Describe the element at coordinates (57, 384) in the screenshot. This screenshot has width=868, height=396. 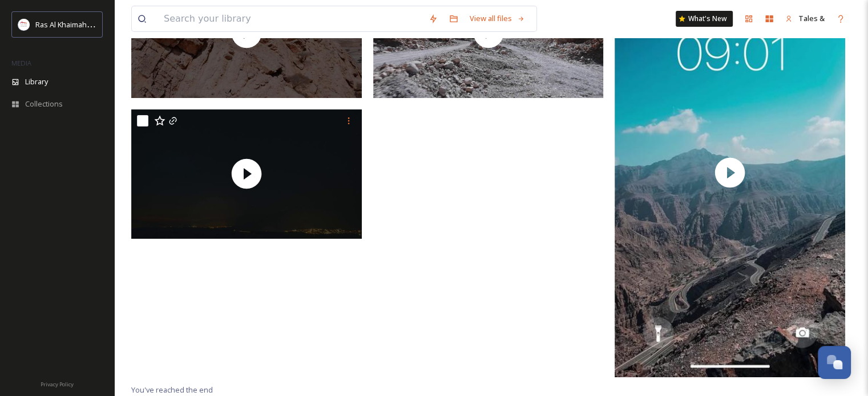
I see `span: Privacy Policy` at that location.